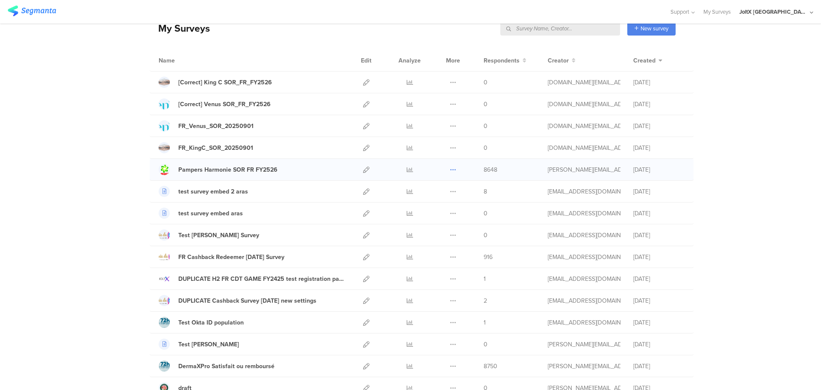  Describe the element at coordinates (502, 60) in the screenshot. I see `span: Respondents` at that location.